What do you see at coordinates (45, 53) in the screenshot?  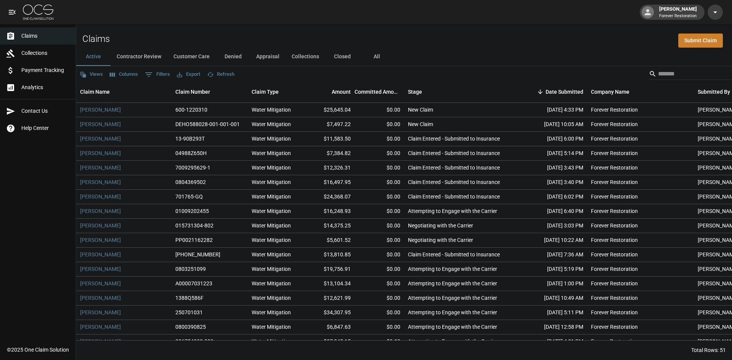 I see `span: Collections` at bounding box center [45, 53].